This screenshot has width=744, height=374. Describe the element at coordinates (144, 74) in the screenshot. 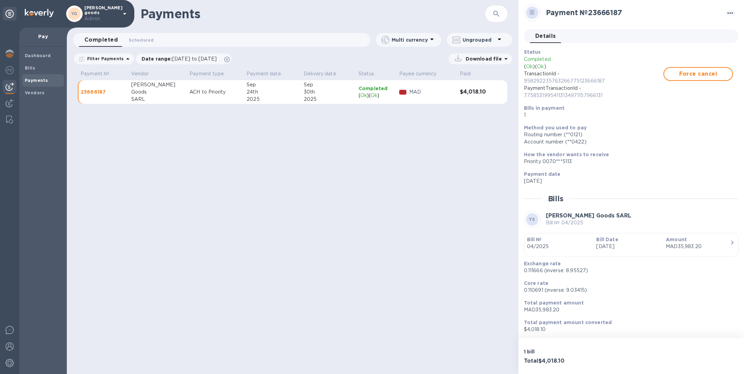

I see `span: Vendor` at that location.